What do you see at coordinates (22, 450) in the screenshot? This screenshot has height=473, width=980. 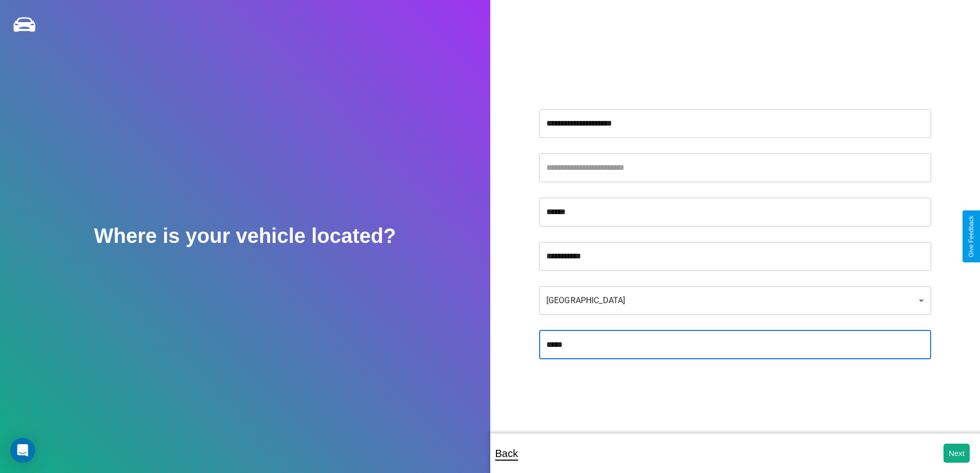 I see `div: Open Intercom Messenger` at bounding box center [22, 450].